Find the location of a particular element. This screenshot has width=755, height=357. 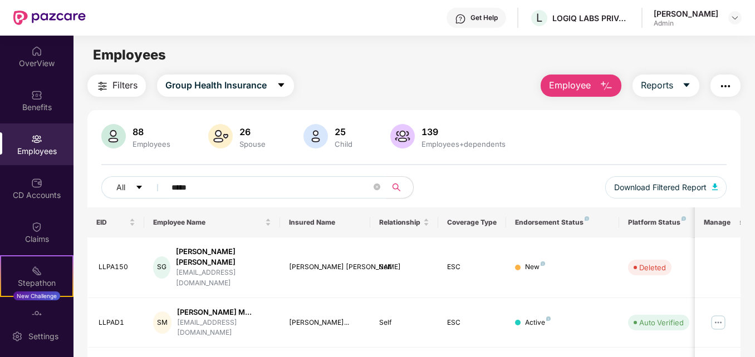

img: svg+xml;base64,PHN2ZyBpZD0iRW5kb3JzZW1lbnRzIiB4bWxucz0iaHR0cDovL3d3dy53My5vcmcvMjAwMC9zdmciIHdpZH... is located at coordinates (37, 315).